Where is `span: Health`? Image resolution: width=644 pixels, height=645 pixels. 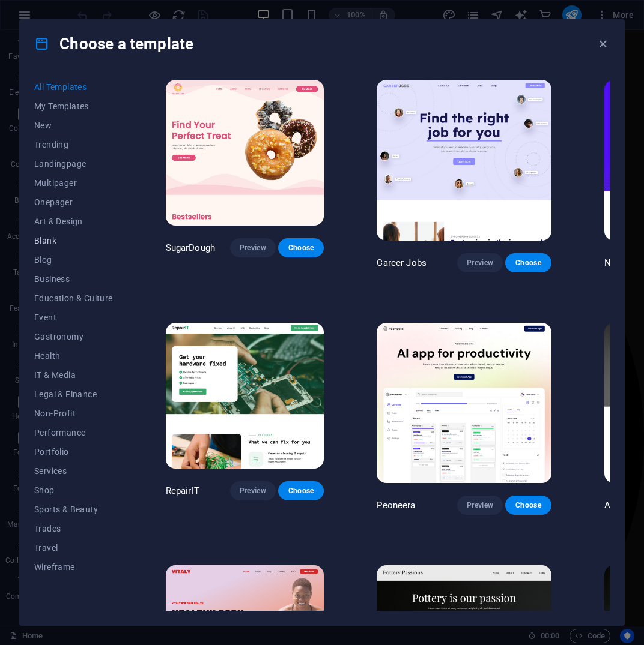
span: Health is located at coordinates (74, 356).